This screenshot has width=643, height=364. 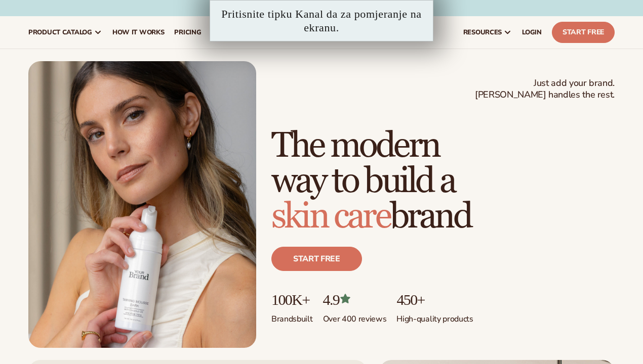 What do you see at coordinates (531, 32) in the screenshot?
I see `a: LOGIN` at bounding box center [531, 32].